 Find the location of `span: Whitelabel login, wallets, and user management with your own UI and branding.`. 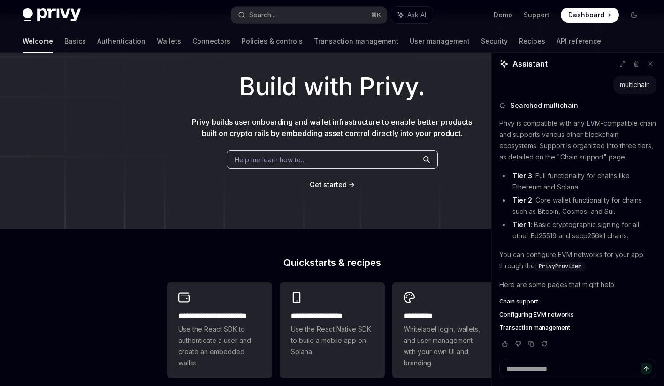

span: Whitelabel login, wallets, and user management with your own UI and branding. is located at coordinates (445, 346).